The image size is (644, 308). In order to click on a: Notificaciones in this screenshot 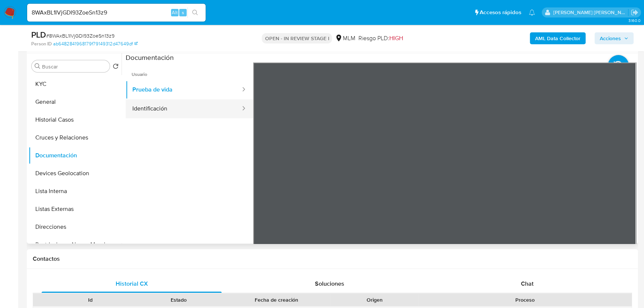, I will do `click(532, 12)`.